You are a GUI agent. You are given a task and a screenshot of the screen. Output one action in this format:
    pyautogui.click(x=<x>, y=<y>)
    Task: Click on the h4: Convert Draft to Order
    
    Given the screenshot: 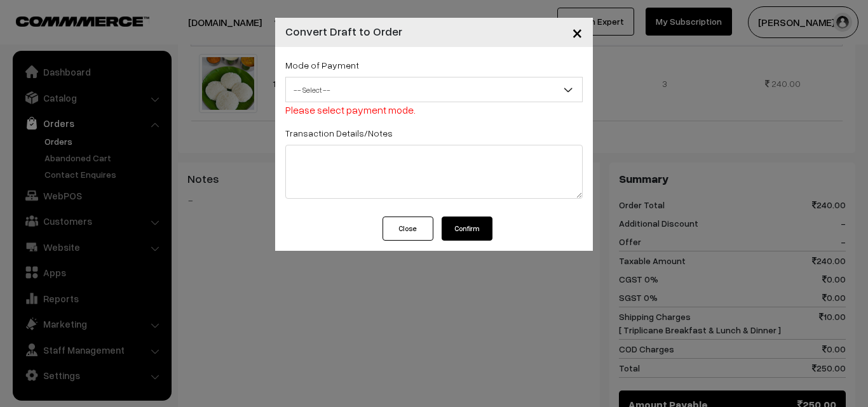 What is the action you would take?
    pyautogui.click(x=344, y=31)
    